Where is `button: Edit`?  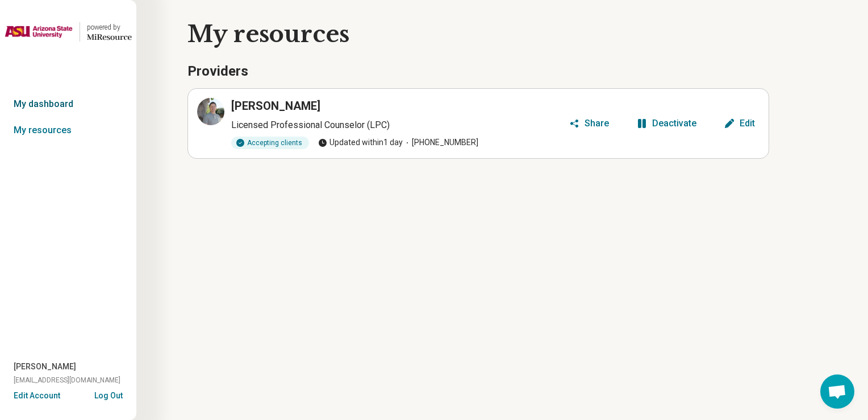 button: Edit is located at coordinates (739, 123).